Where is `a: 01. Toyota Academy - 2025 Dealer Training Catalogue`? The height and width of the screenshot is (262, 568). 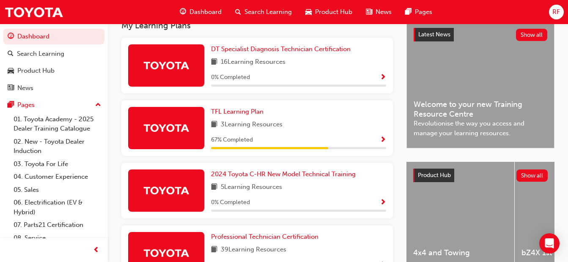
a: 01. Toyota Academy - 2025 Dealer Training Catalogue is located at coordinates (57, 124).